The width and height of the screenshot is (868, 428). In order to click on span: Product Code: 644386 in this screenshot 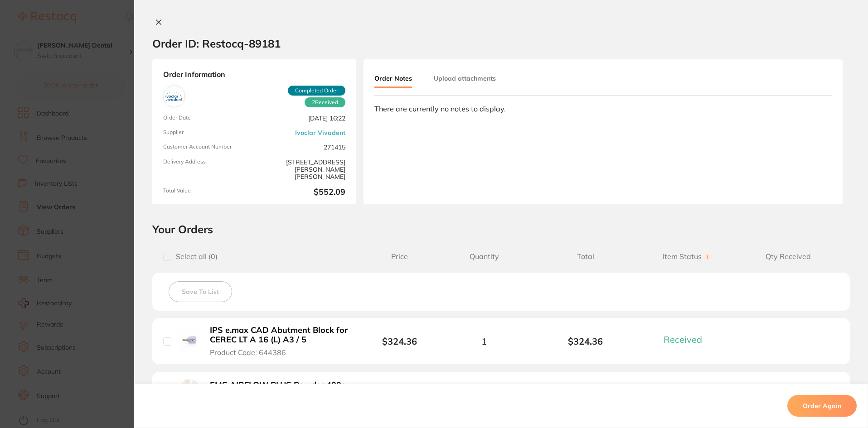, I will do `click(248, 352)`.